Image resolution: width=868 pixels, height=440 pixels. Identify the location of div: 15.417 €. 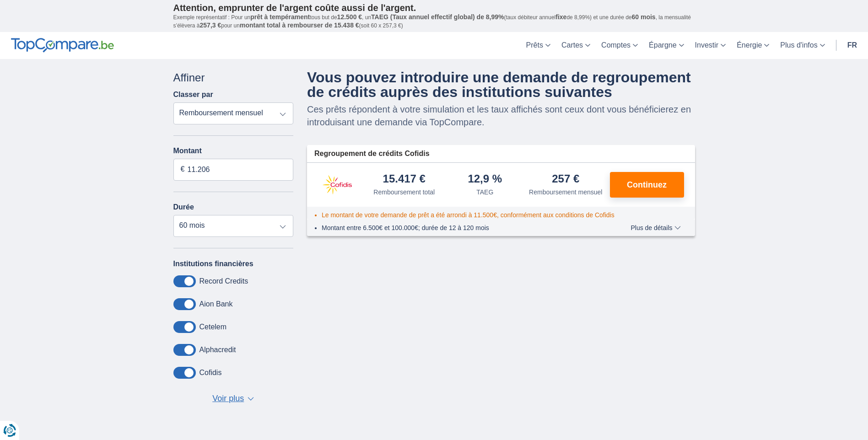
(404, 179).